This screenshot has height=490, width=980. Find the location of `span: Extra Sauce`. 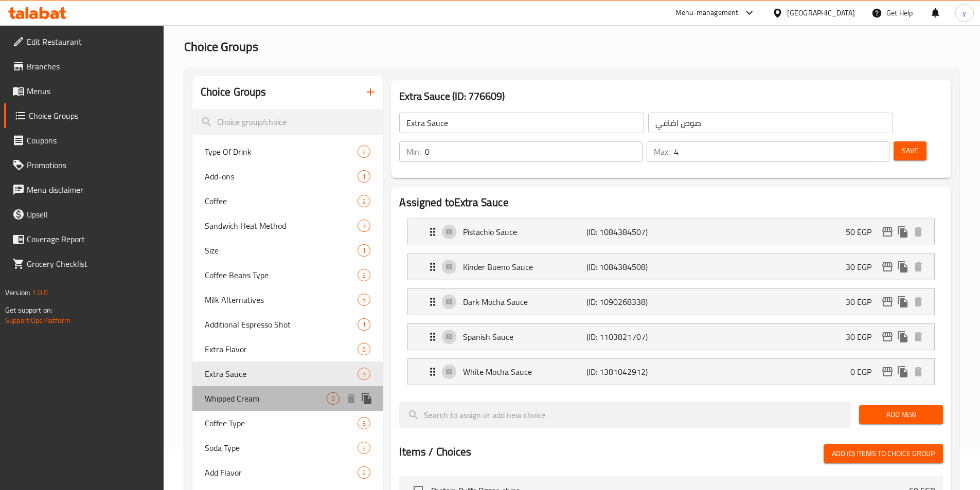

span: Extra Sauce is located at coordinates (281, 374).